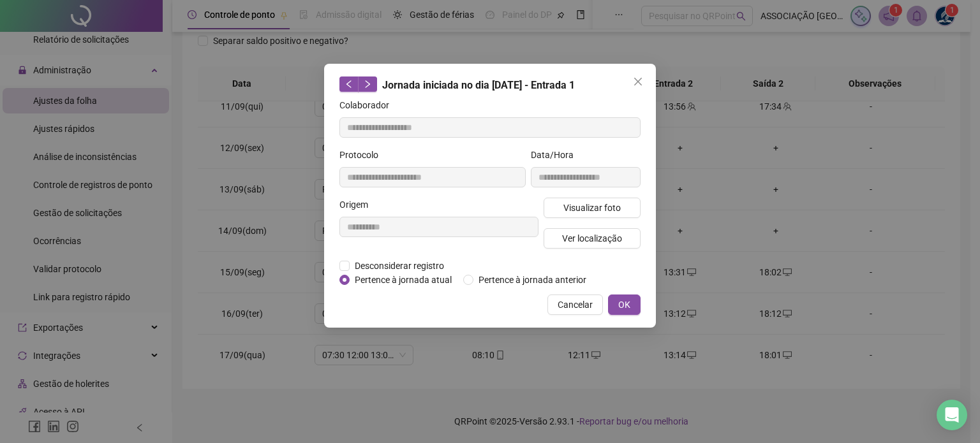 This screenshot has width=980, height=443. Describe the element at coordinates (592, 208) in the screenshot. I see `span: Visualizar foto` at that location.